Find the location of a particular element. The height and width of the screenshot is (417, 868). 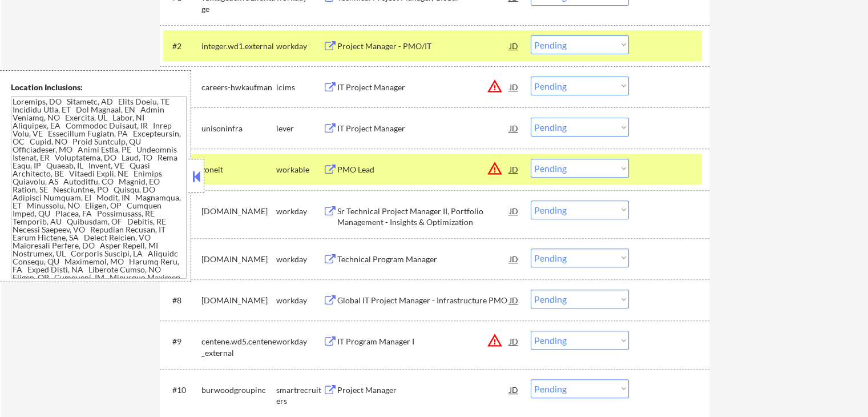

div: #2 is located at coordinates (182, 46).